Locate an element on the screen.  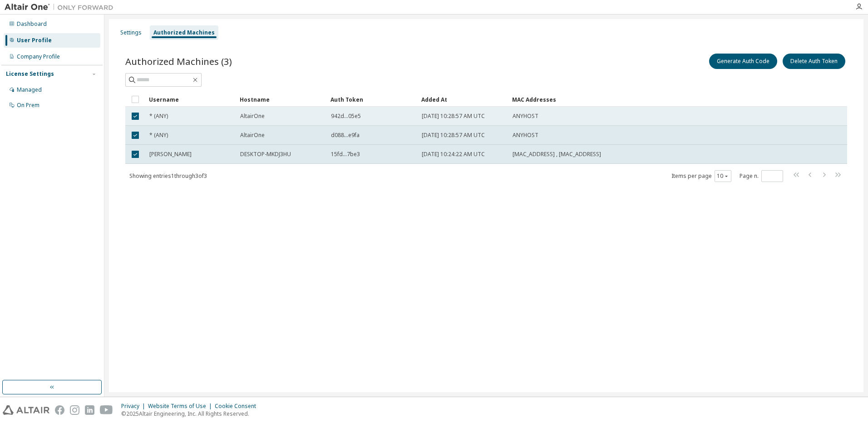
button: 10 is located at coordinates (723, 176).